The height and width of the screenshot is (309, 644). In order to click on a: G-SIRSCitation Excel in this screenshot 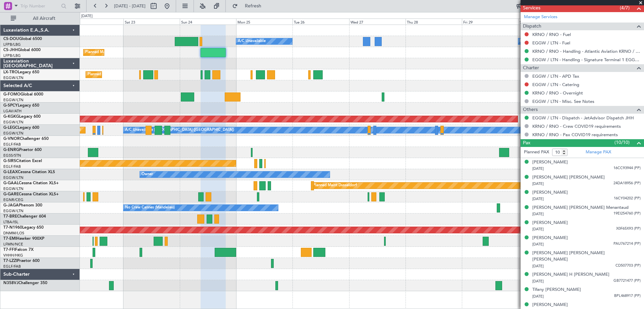, I will do `click(23, 161)`.